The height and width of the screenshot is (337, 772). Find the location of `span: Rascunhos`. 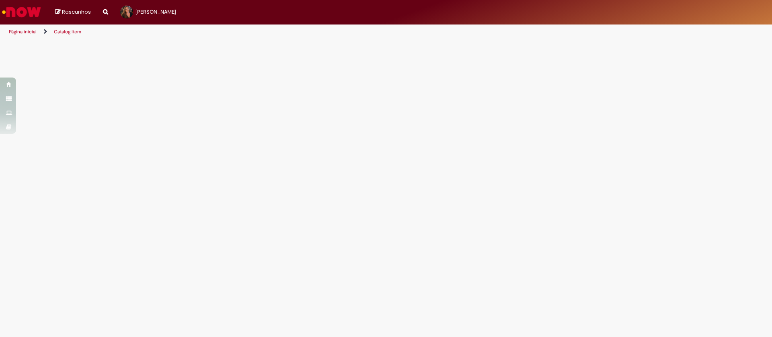

span: Rascunhos is located at coordinates (76, 12).